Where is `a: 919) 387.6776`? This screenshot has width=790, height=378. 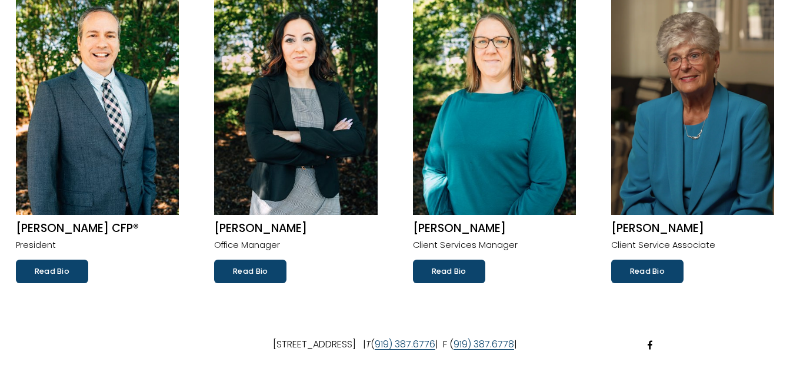
a: 919) 387.6776 is located at coordinates (405, 344).